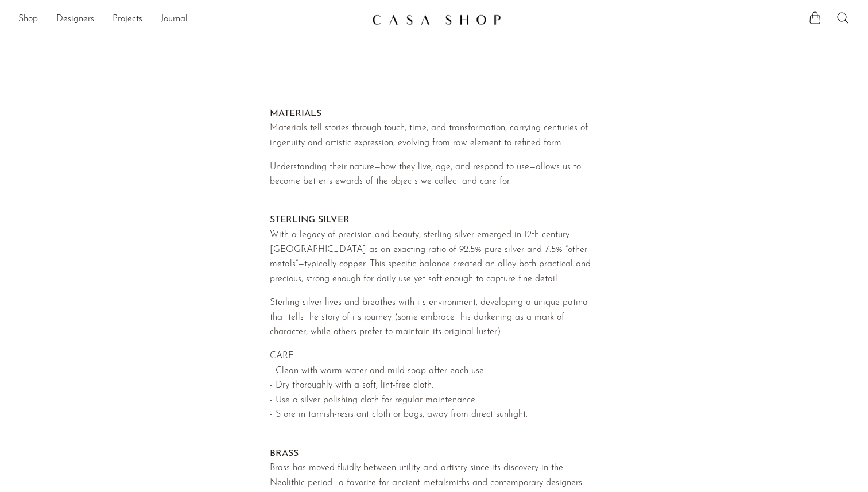 The image size is (868, 492). I want to click on p: CARE - Clean with warm water and mild soap after each use. - Dry thoroughly with a soft, lint-fre..., so click(434, 386).